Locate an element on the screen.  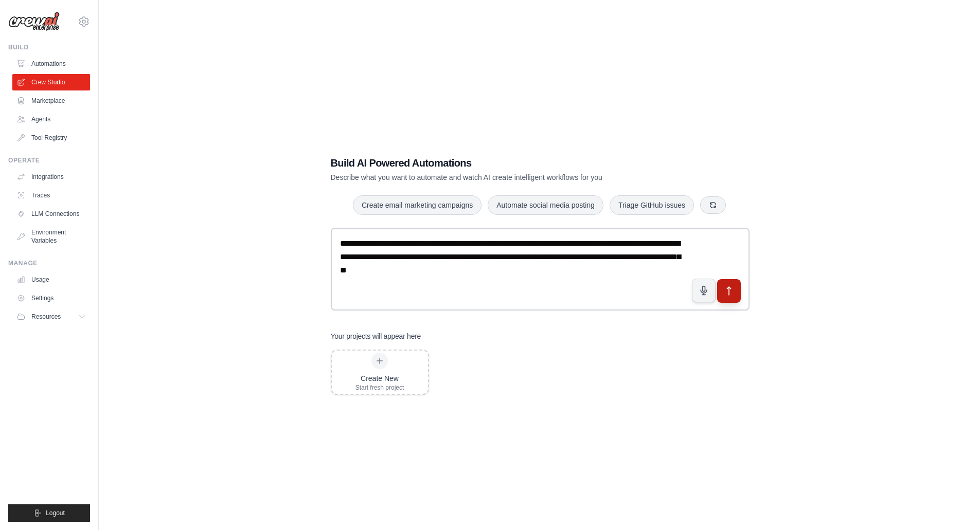
h3: Your projects will appear here is located at coordinates (376, 336).